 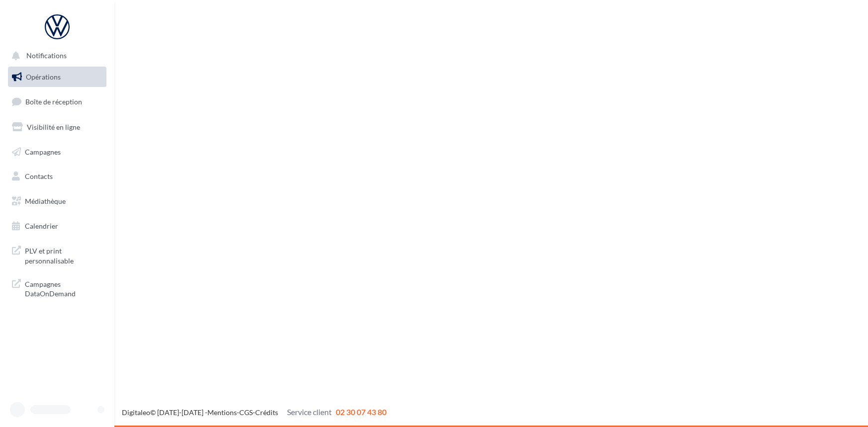 What do you see at coordinates (43, 77) in the screenshot?
I see `span: Opérations` at bounding box center [43, 77].